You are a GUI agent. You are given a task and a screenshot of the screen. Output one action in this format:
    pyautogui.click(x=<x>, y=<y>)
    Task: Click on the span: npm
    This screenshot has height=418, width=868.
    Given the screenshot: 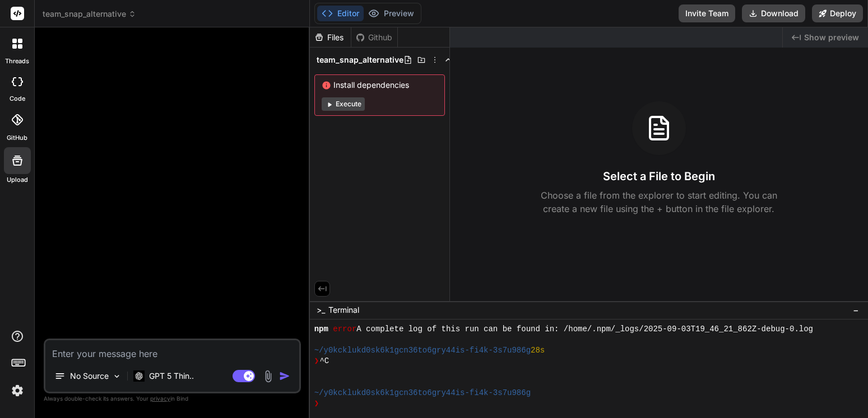 What is the action you would take?
    pyautogui.click(x=321, y=329)
    